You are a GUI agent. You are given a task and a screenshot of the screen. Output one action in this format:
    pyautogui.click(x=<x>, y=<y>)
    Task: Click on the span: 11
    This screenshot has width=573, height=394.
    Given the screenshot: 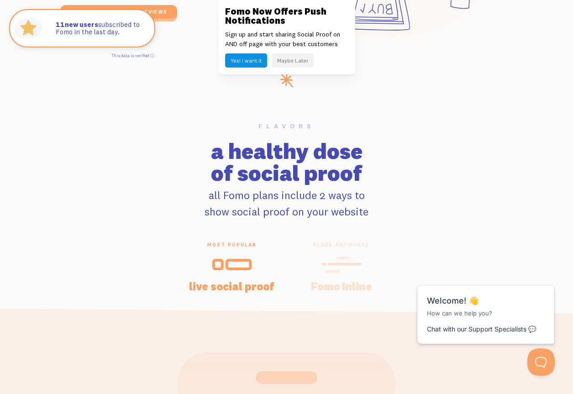 What is the action you would take?
    pyautogui.click(x=60, y=25)
    